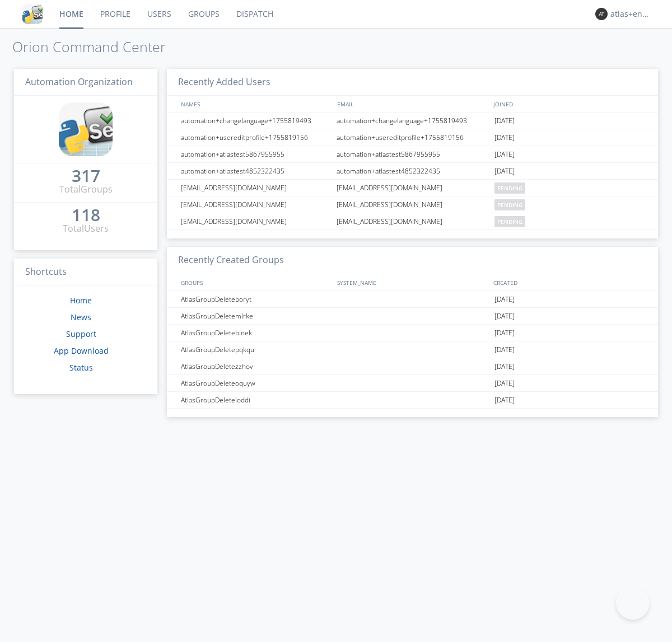 The width and height of the screenshot is (672, 642). I want to click on div: Total Users, so click(86, 228).